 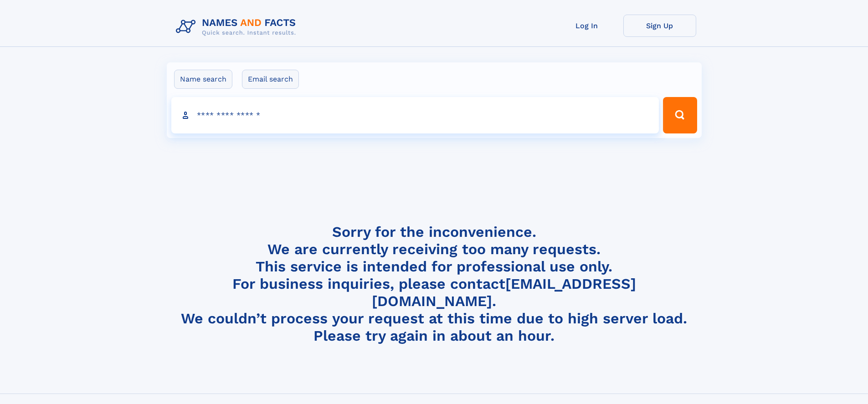 What do you see at coordinates (587, 26) in the screenshot?
I see `a: Log In` at bounding box center [587, 26].